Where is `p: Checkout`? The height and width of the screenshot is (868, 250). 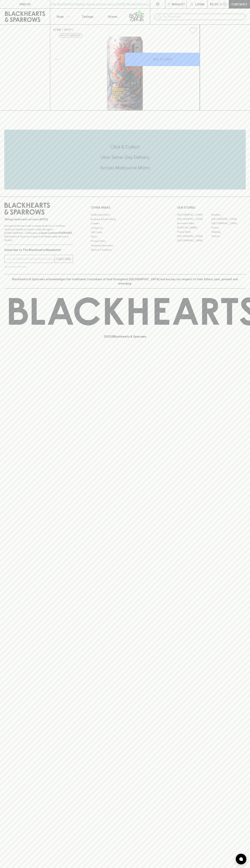
p: Checkout is located at coordinates (240, 4).